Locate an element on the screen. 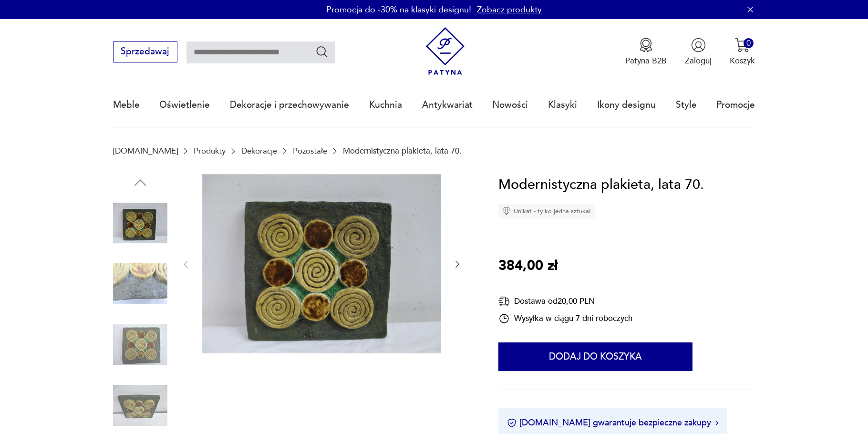 The width and height of the screenshot is (868, 434). img: Ikonka użytkownika is located at coordinates (698, 45).